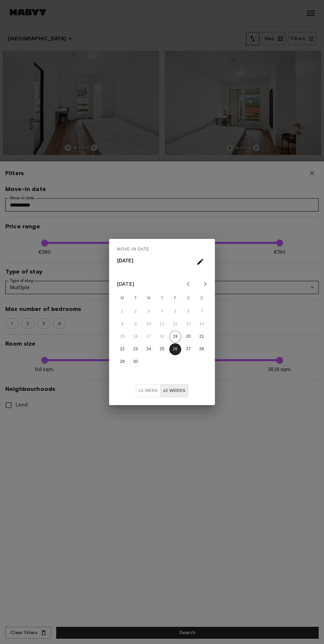 This screenshot has height=644, width=324. What do you see at coordinates (136, 362) in the screenshot?
I see `button: 30` at bounding box center [136, 362].